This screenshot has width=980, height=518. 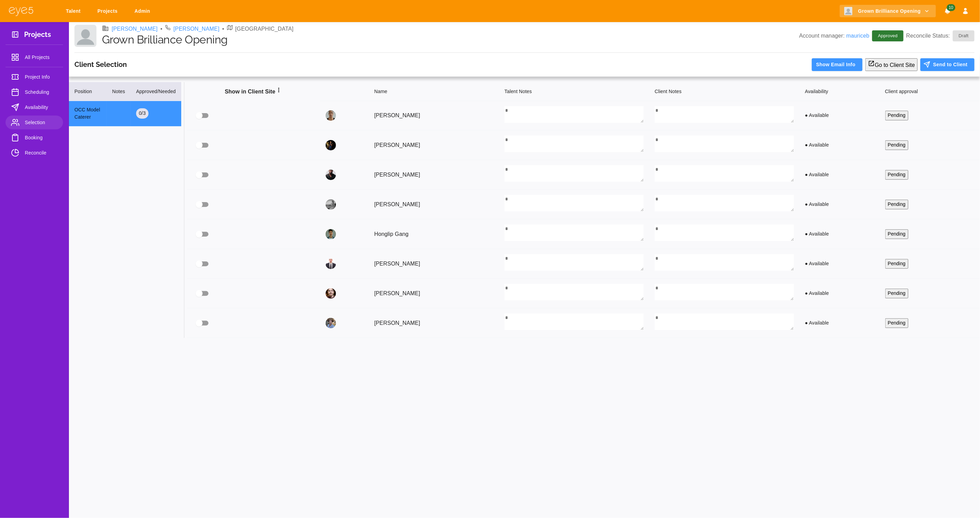 What do you see at coordinates (41, 153) in the screenshot?
I see `span: Reconcile` at bounding box center [41, 153].